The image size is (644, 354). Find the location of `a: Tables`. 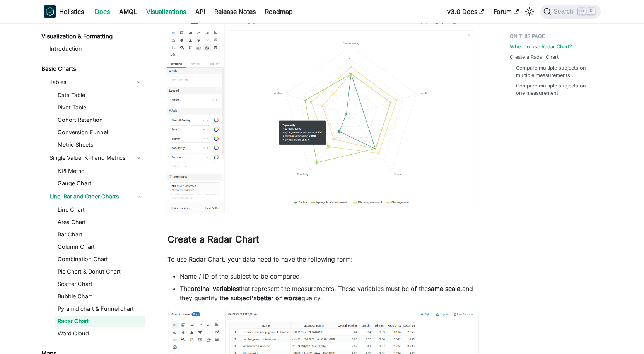

a: Tables is located at coordinates (96, 82).